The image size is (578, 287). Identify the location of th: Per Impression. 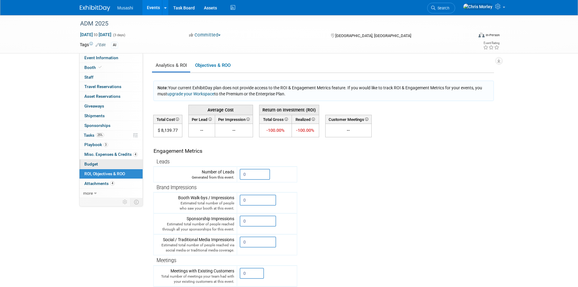
(233, 119).